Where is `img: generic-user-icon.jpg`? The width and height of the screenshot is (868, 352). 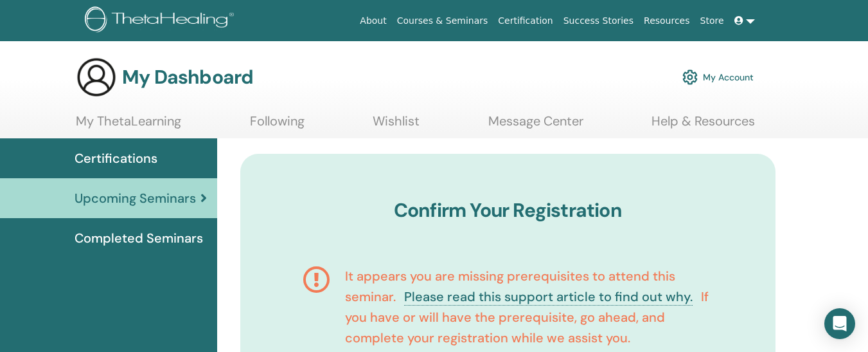 img: generic-user-icon.jpg is located at coordinates (96, 77).